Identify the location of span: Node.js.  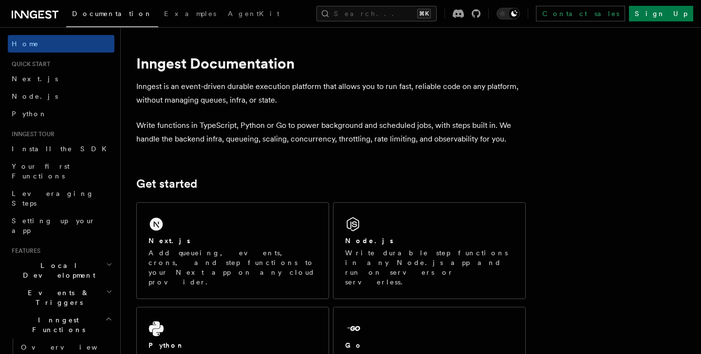
(35, 96).